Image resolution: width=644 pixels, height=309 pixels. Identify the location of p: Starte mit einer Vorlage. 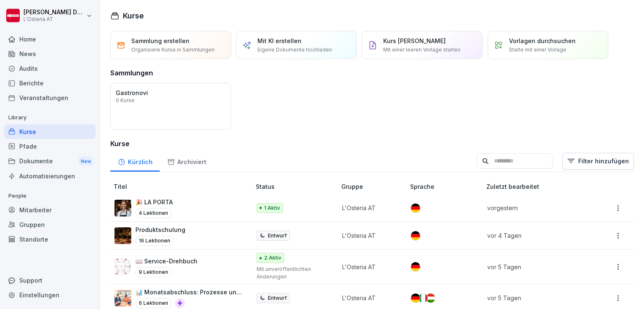
(537, 49).